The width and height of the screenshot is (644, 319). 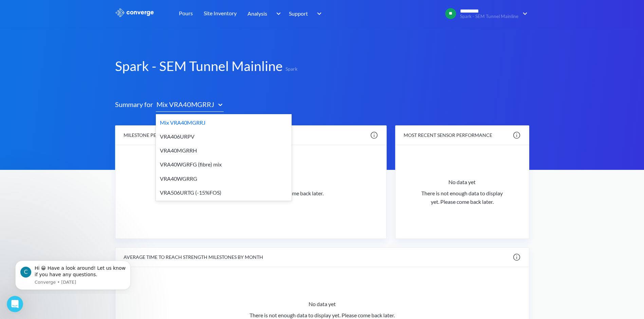 I want to click on p: Message from Converge, sent 6w ago, so click(x=75, y=28).